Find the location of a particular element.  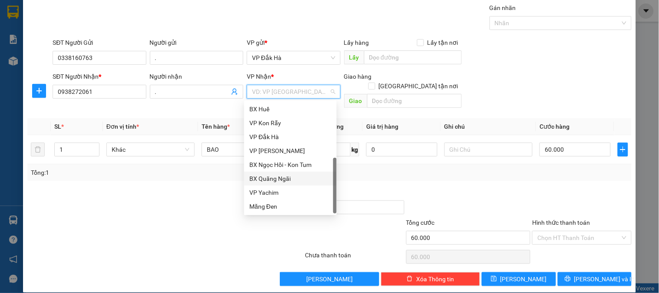

div: BX Ngọc Hồi - Kon Tum is located at coordinates (290, 165).